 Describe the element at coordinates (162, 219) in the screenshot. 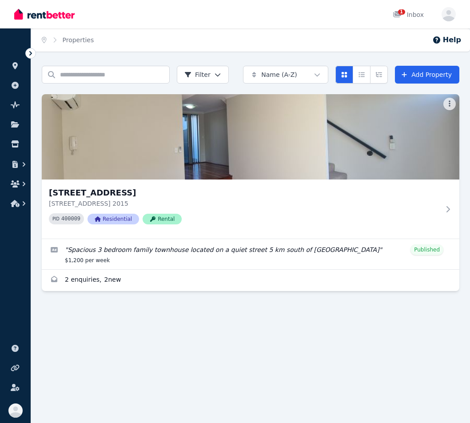

I see `span: Rental` at that location.